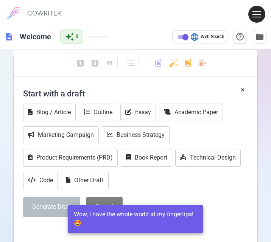  I want to click on span: language, so click(194, 37).